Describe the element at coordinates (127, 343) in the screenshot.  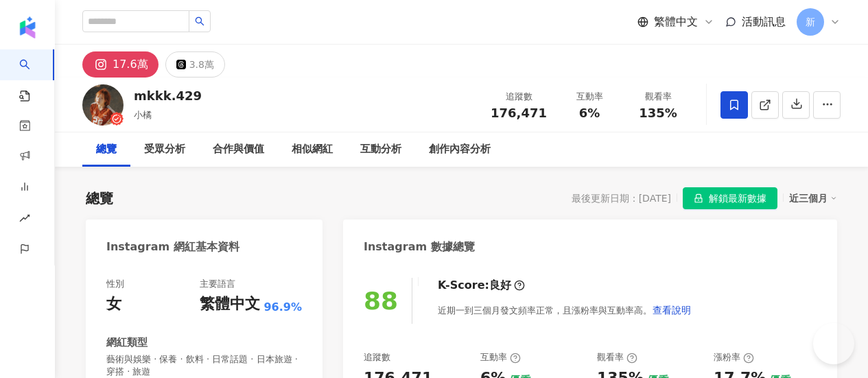
I see `div: 網紅類型` at that location.